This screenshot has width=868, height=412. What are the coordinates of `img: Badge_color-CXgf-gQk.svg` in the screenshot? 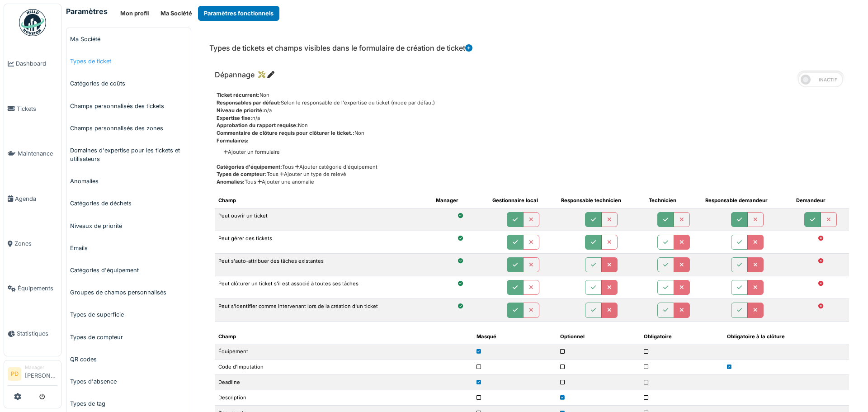 It's located at (32, 23).